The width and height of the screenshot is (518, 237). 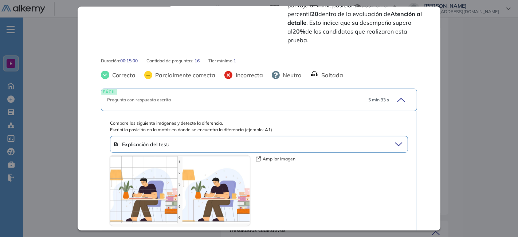 I want to click on span: Neutra, so click(x=290, y=75).